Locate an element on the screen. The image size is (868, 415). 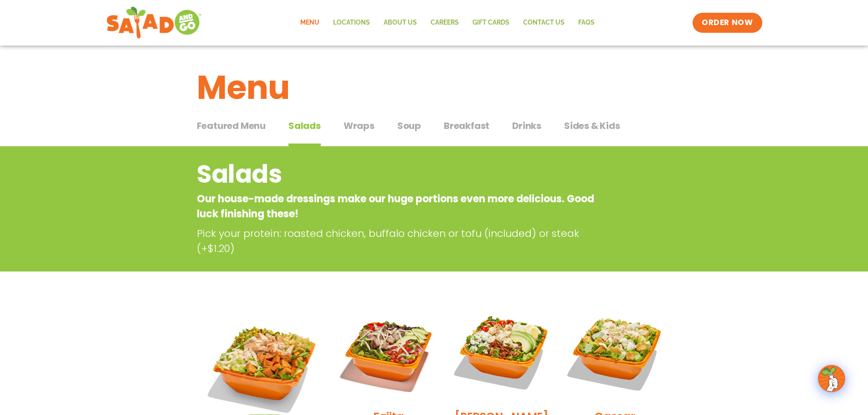
img: Product photo for Caesar Salad is located at coordinates (615, 352).